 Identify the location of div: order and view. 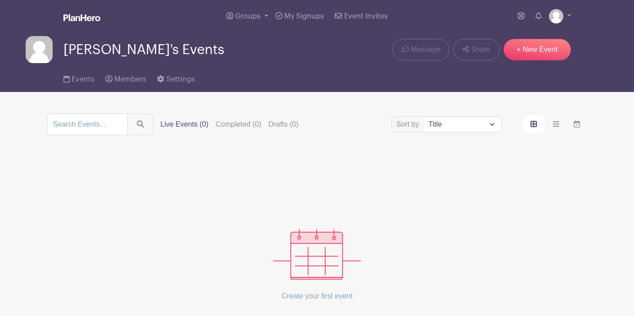
(556, 124).